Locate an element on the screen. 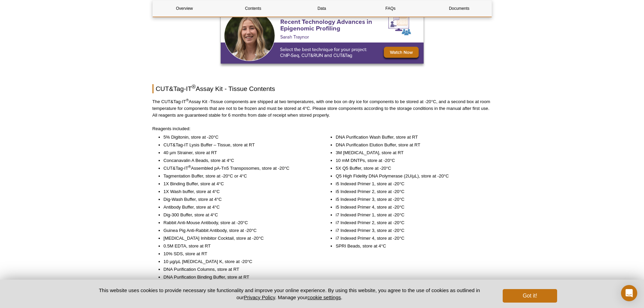 This screenshot has width=644, height=308. li: Antibody Buffer, store at 4°C is located at coordinates (238, 207).